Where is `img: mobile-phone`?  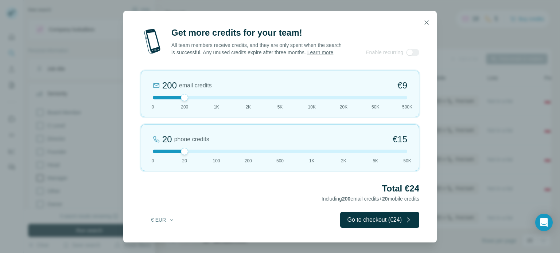 img: mobile-phone is located at coordinates (152, 42).